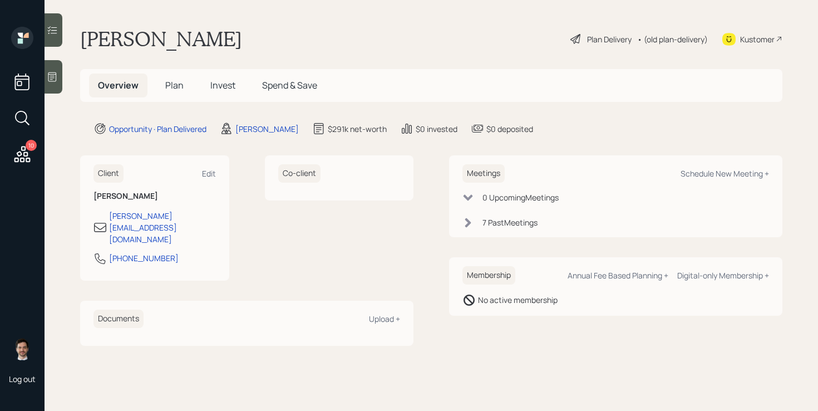  What do you see at coordinates (22, 378) in the screenshot?
I see `div: Log out` at bounding box center [22, 378].